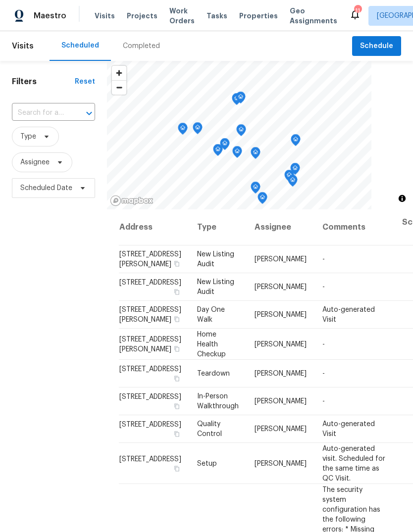 Image resolution: width=413 pixels, height=532 pixels. I want to click on span: Home Health Checkup, so click(212, 344).